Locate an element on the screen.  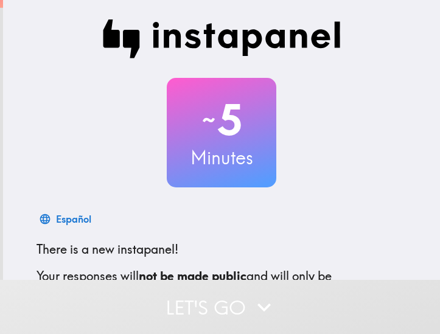
span: There is a new instapanel! is located at coordinates (107, 249).